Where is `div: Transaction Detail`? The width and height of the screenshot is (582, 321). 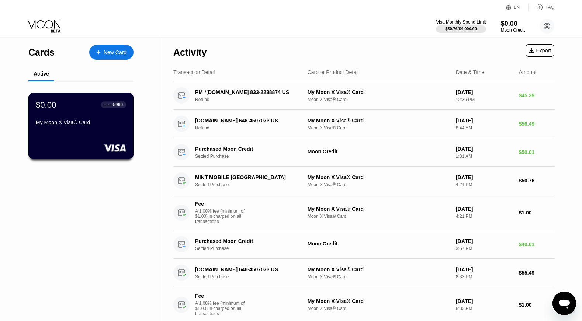
div: Transaction Detail is located at coordinates (194, 72).